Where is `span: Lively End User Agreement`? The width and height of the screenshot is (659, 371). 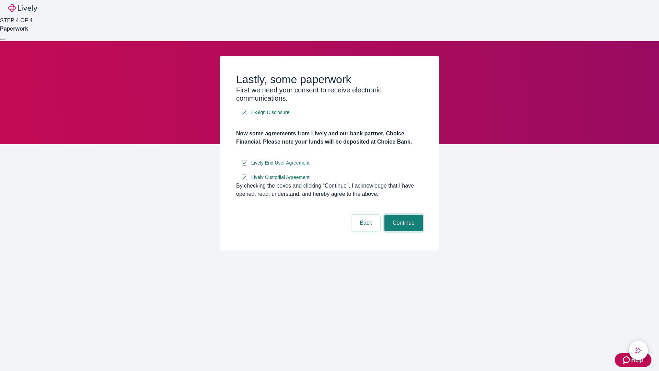
span: Lively End User Agreement is located at coordinates (281, 163).